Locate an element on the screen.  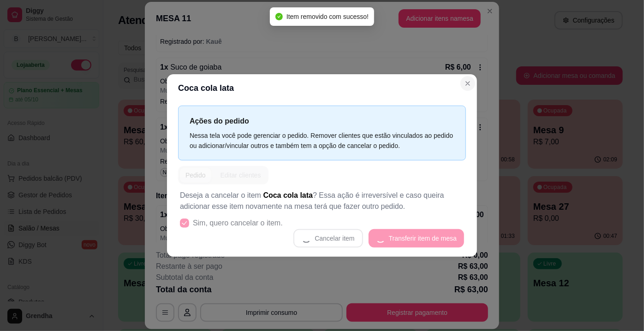
div: Nessa tela você pode gerenciar o pedido. Remover clientes que estão vinculados ao pedido ou adici... is located at coordinates (322, 141).